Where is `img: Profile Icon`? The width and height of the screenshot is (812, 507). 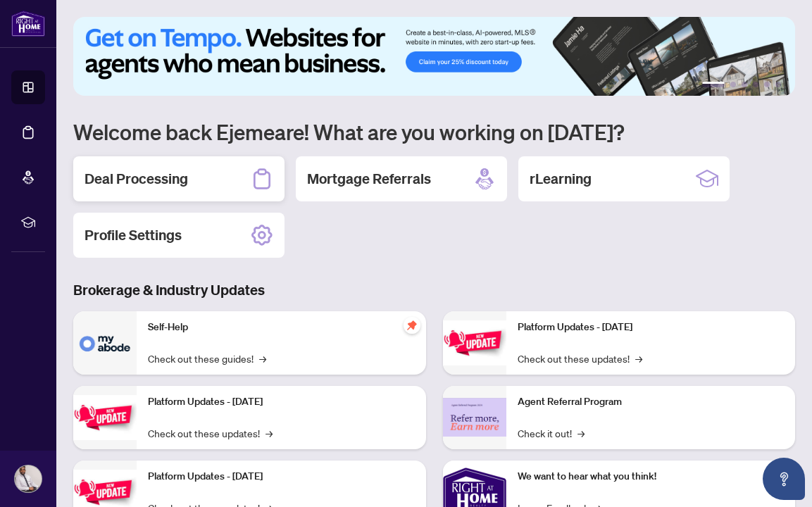
img: Profile Icon is located at coordinates (28, 479).